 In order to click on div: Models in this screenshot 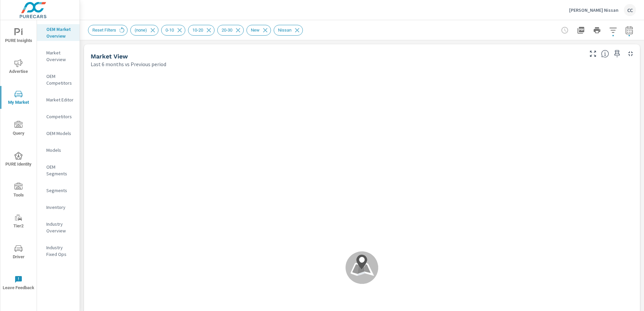, I will do `click(58, 150)`.